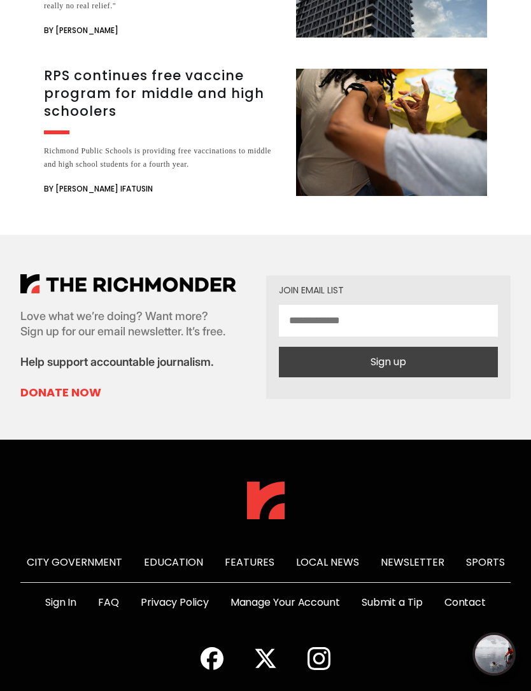 The width and height of the screenshot is (531, 691). What do you see at coordinates (265, 132) in the screenshot?
I see `a: RPS continues free vaccine program for middle and high schoolers Richmond Public Schools is provi...` at bounding box center [265, 132].